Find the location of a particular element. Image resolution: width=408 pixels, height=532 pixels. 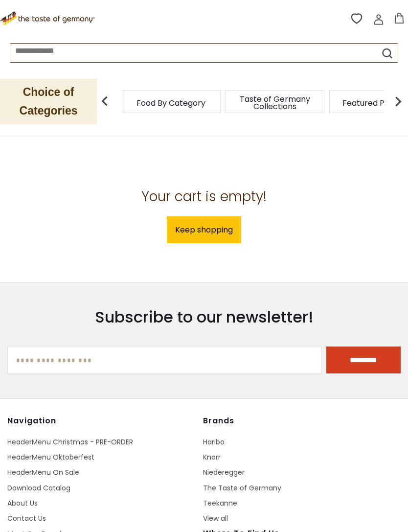

span: Taste of Germany Collections is located at coordinates (275, 103).